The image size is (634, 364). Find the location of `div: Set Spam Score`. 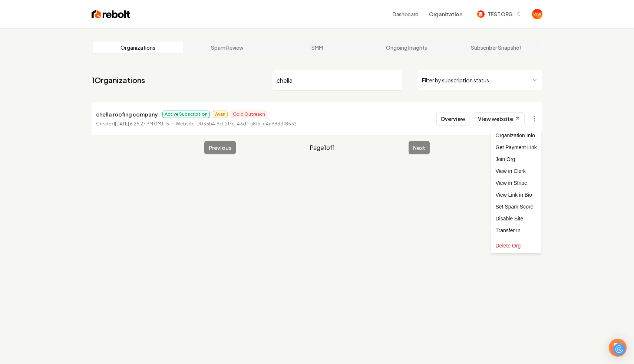

div: Set Spam Score is located at coordinates (516, 206).